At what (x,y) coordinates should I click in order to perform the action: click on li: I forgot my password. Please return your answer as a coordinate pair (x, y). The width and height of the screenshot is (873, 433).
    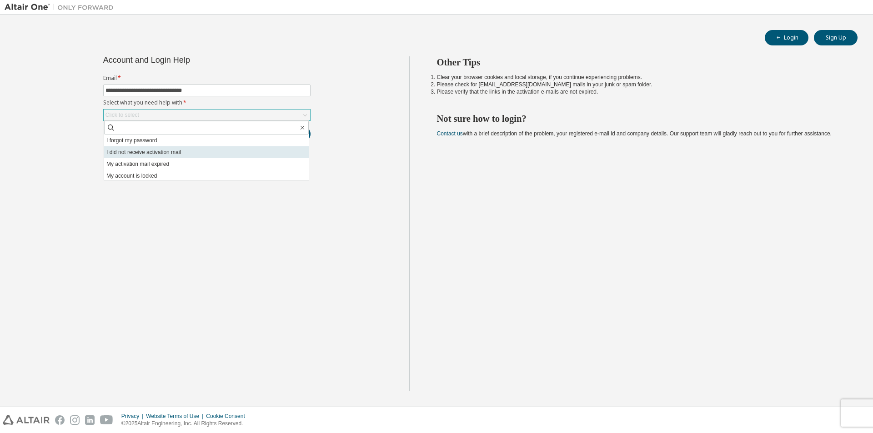
    Looking at the image, I should click on (206, 140).